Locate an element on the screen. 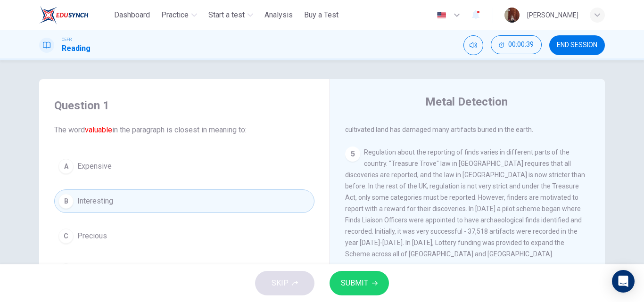 The height and width of the screenshot is (302, 644). div: B is located at coordinates (66, 201).